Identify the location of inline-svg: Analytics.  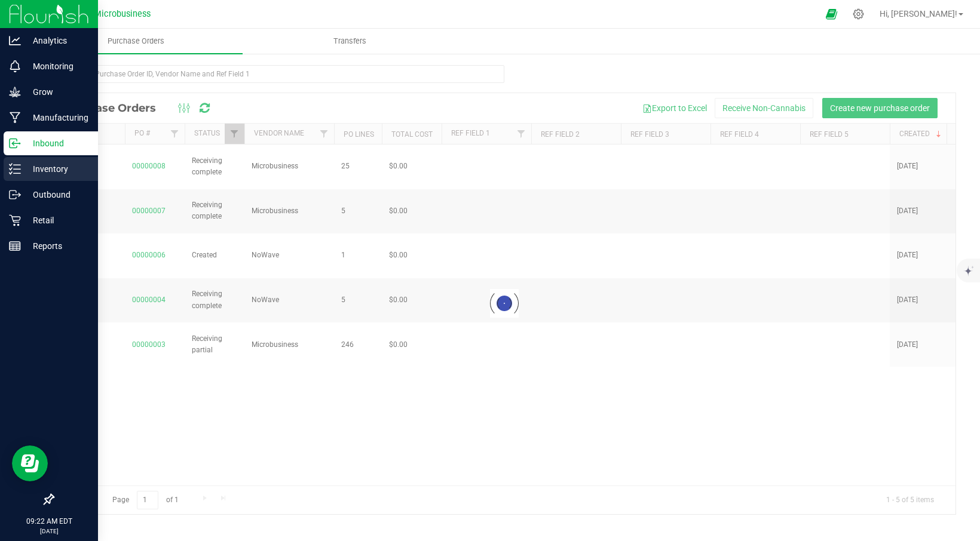
(15, 41).